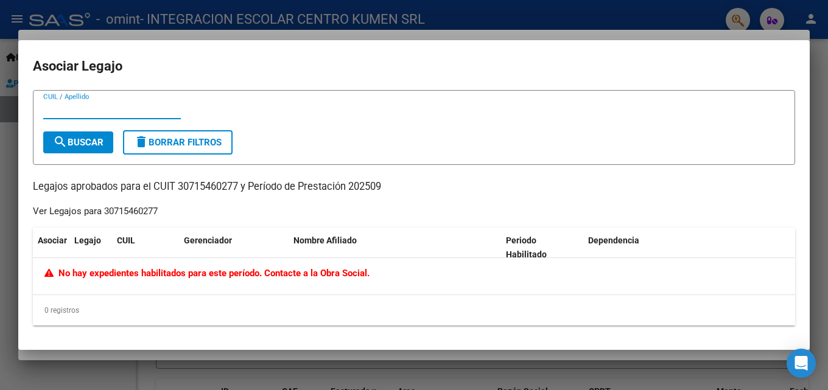 This screenshot has width=828, height=390. I want to click on mat-icon: delete, so click(141, 142).